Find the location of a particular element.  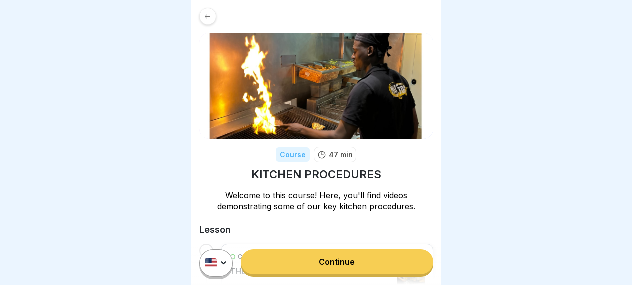

img: cg5lo66e1g15nr59ub5pszec.png is located at coordinates (316, 86).